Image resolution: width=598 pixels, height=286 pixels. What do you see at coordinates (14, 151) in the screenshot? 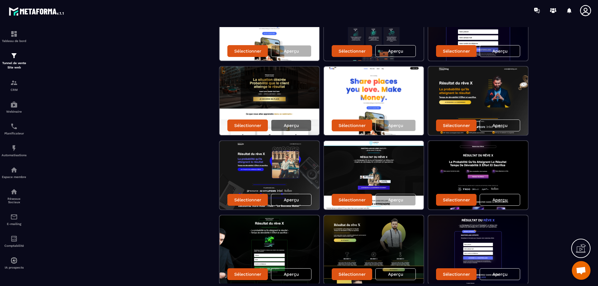
I see `a: automationsautomationsAutomatisations` at bounding box center [14, 151].